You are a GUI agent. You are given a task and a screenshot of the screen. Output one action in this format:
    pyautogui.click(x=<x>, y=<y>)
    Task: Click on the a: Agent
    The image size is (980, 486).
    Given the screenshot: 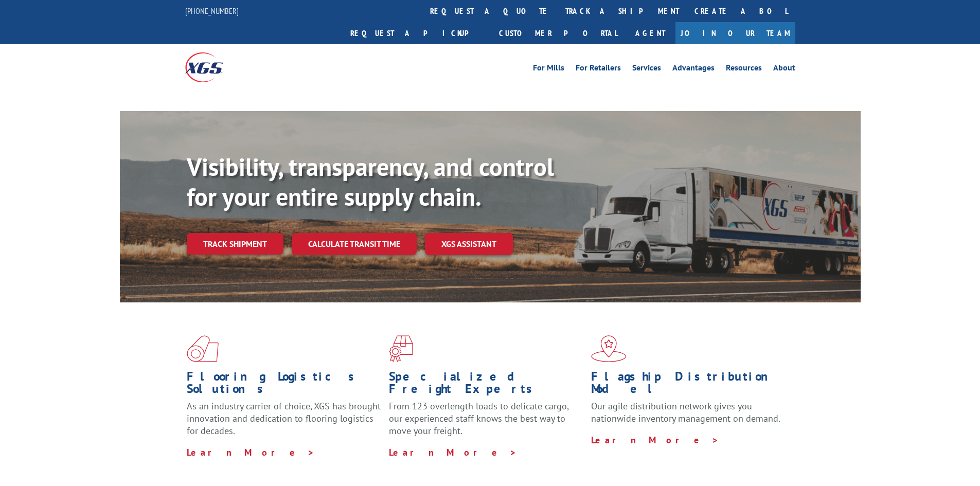 What is the action you would take?
    pyautogui.click(x=650, y=33)
    